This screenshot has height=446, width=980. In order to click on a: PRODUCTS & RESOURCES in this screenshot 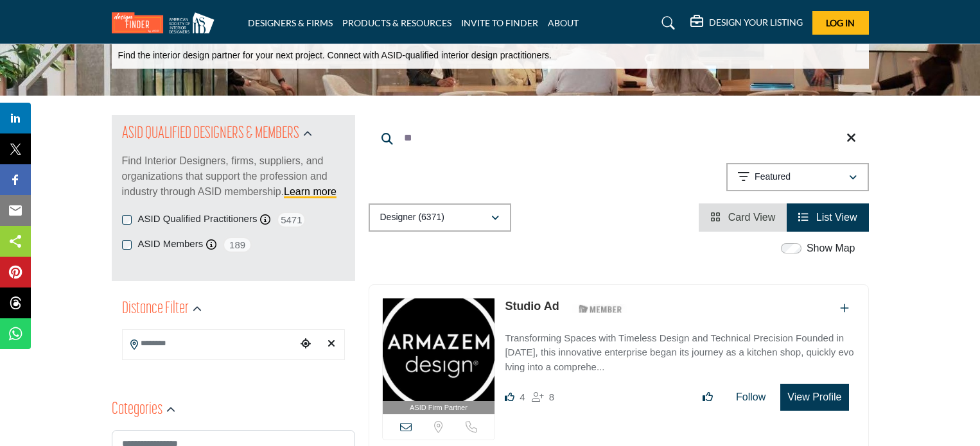, I will do `click(397, 23)`.